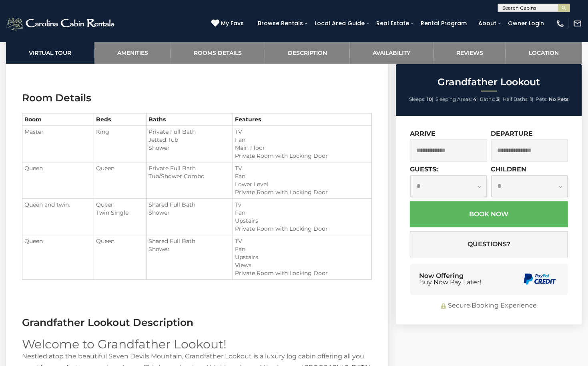  What do you see at coordinates (450, 279) in the screenshot?
I see `div: Now Offering` at bounding box center [450, 279].